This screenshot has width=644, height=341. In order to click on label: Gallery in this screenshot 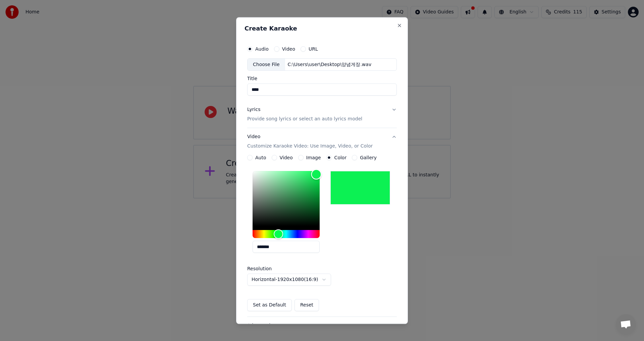, I will do `click(368, 158)`.